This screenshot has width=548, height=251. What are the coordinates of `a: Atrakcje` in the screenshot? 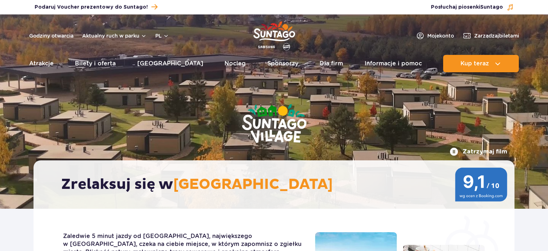 It's located at (41, 63).